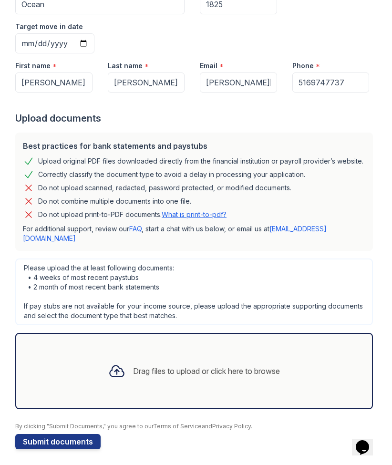 The height and width of the screenshot is (465, 392). I want to click on div: Please upload the at least following documents: • 4 weeks of most recent paystubs • 2 month of mo..., so click(194, 292).